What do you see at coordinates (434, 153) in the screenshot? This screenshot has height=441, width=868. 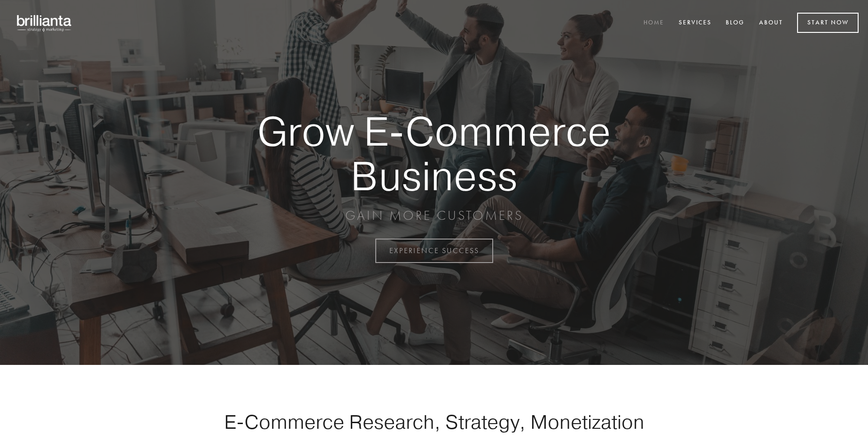 I see `strong: Grow E-Commerce Business` at bounding box center [434, 153].